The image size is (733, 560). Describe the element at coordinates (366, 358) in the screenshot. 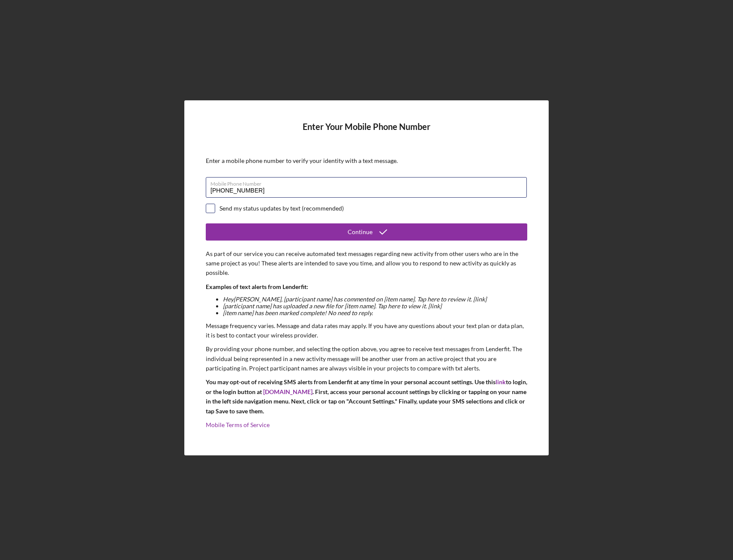

I see `p: By providing your phone number, and selecting the option above, you agree to receive text message...` at that location.